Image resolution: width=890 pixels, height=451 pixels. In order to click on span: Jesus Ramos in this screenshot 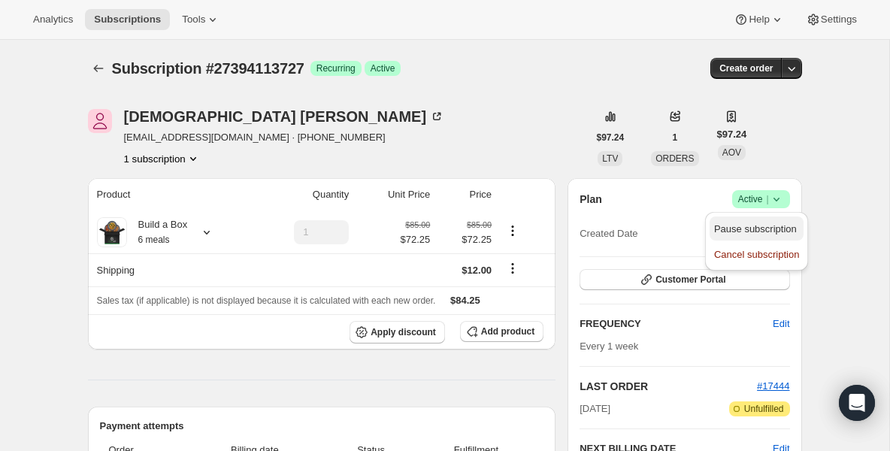, I will do `click(100, 121)`.